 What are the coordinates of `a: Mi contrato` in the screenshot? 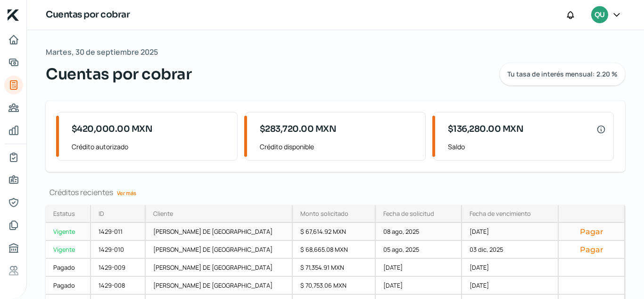 It's located at (14, 157).